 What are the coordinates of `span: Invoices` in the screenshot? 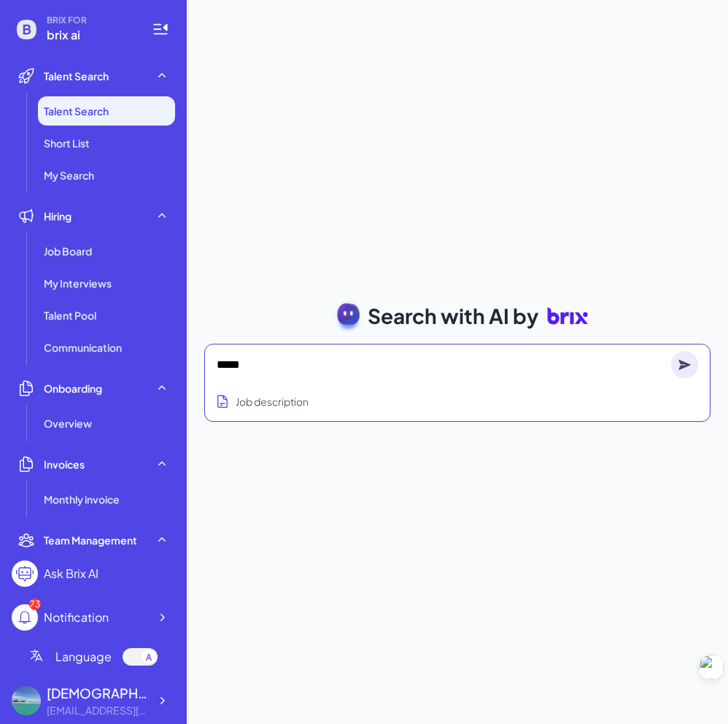 It's located at (64, 464).